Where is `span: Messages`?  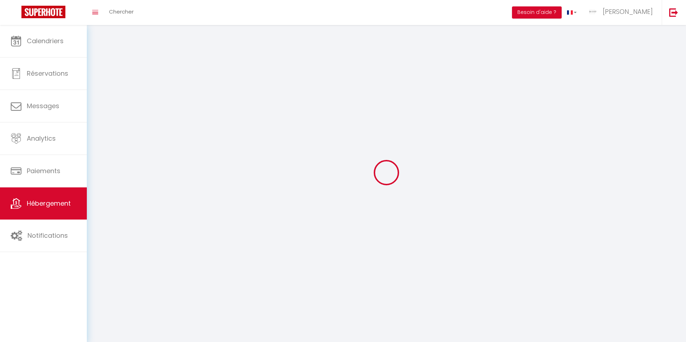
span: Messages is located at coordinates (43, 106).